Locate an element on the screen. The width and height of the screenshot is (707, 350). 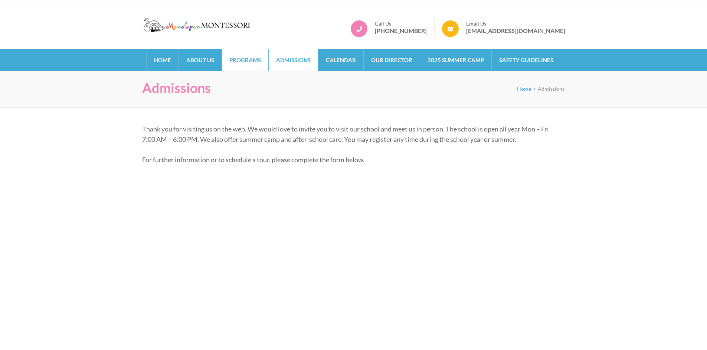
h1: Admissions is located at coordinates (176, 88).